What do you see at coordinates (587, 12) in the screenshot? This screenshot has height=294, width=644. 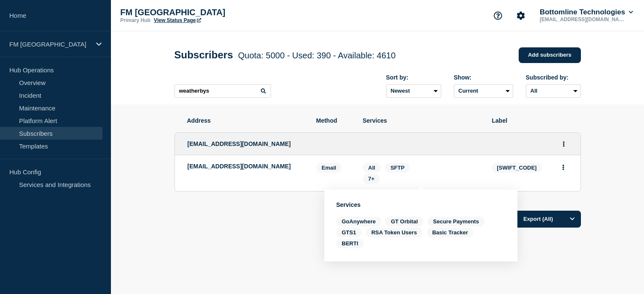 I see `button: Bottomline Technologies` at bounding box center [587, 12].